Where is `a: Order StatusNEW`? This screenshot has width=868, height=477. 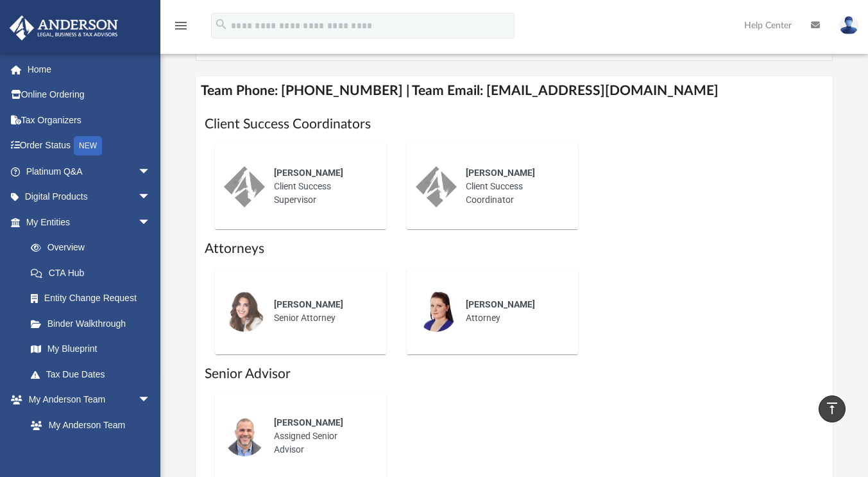 a: Order StatusNEW is located at coordinates (89, 146).